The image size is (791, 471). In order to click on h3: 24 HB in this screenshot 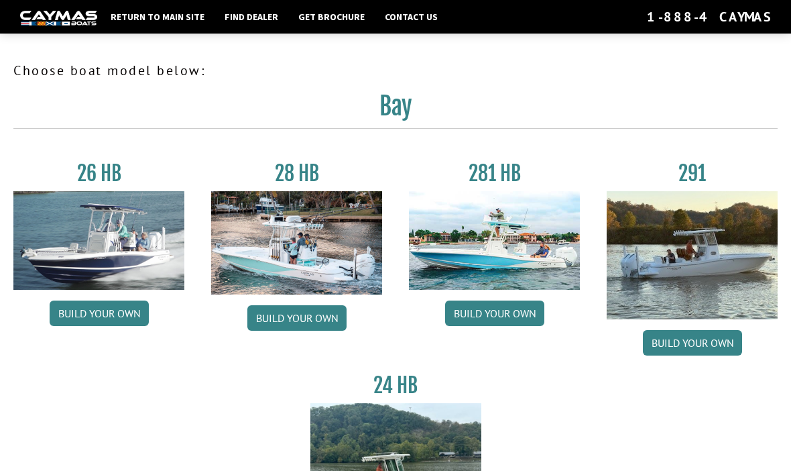, I will do `click(395, 385)`.